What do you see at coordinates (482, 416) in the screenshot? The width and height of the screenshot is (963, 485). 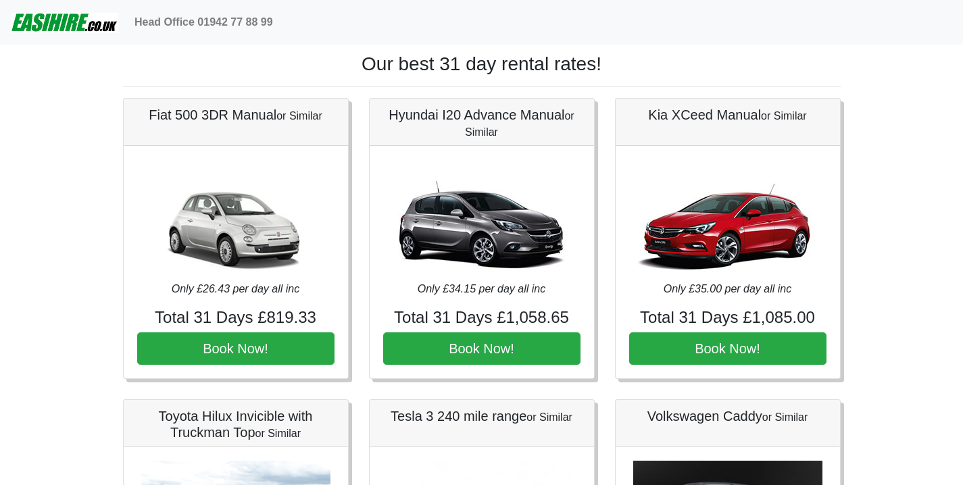 I see `h5: Tesla 3 240 mile range` at bounding box center [482, 416].